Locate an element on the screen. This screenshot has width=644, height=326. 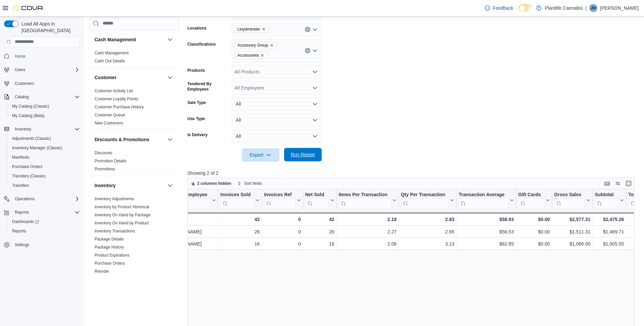
a: Customer Purchase History is located at coordinates (119, 107).